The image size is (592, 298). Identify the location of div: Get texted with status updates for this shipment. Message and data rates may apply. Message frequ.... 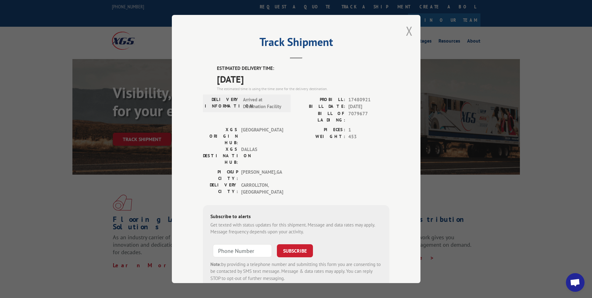
(296, 229).